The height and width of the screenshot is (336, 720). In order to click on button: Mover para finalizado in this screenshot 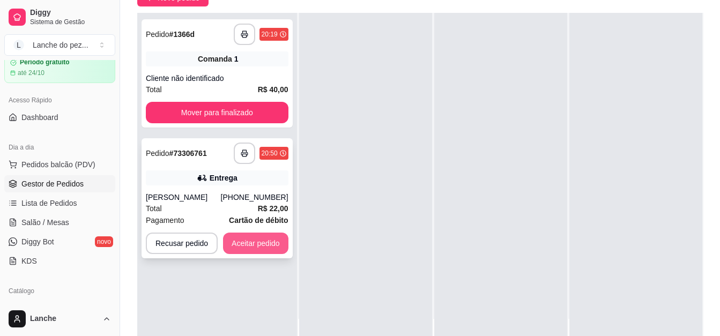, I will do `click(217, 113)`.